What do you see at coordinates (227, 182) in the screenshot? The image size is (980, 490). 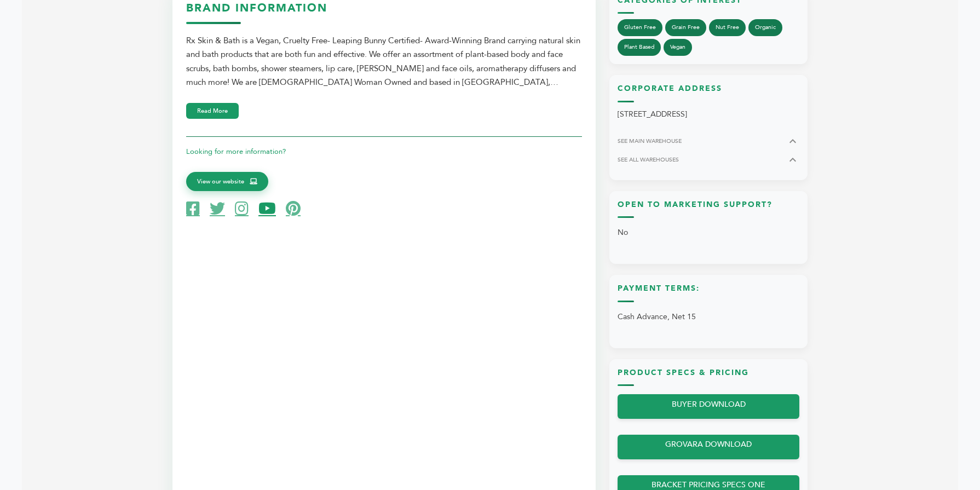 I see `a: View our website` at bounding box center [227, 182].